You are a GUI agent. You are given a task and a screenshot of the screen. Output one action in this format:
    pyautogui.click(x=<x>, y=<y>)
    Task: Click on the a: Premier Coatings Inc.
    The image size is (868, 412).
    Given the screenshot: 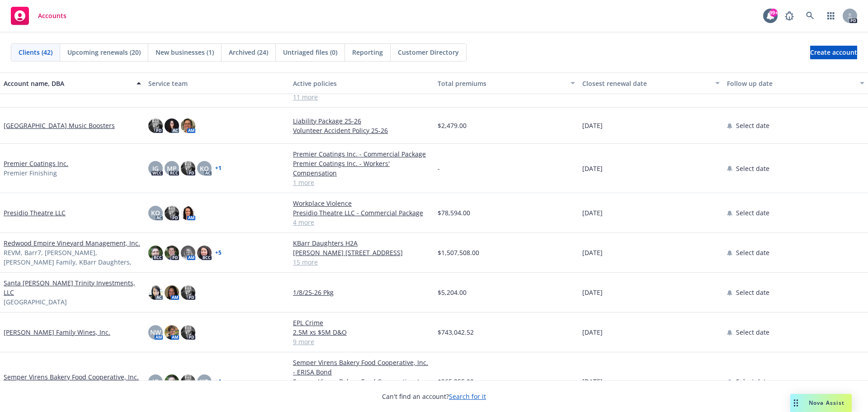 What is the action you would take?
    pyautogui.click(x=36, y=163)
    